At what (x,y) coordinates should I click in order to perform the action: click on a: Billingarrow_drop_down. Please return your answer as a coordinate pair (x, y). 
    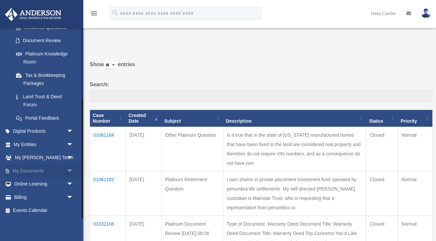
    Looking at the image, I should click on (44, 197).